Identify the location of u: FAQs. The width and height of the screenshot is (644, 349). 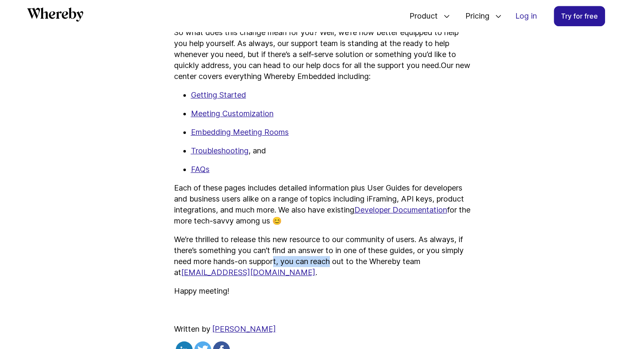
(200, 169).